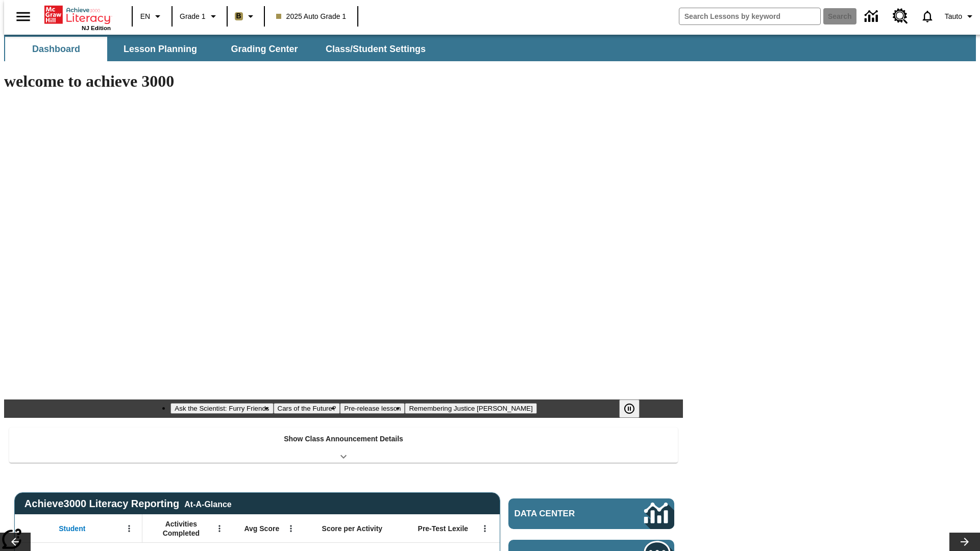 The height and width of the screenshot is (551, 980). Describe the element at coordinates (160, 48) in the screenshot. I see `button: Lesson Planning` at that location.